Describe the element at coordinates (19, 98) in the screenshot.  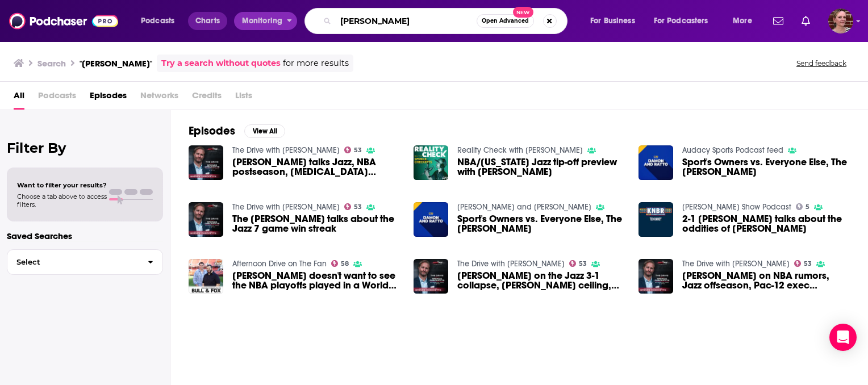
I see `span: All` at that location.